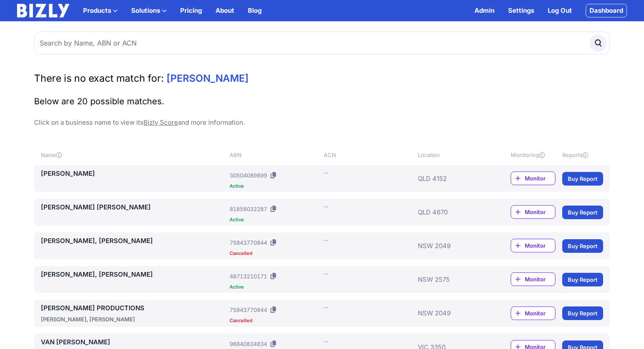 The height and width of the screenshot is (349, 644). What do you see at coordinates (560, 11) in the screenshot?
I see `a: Log Out` at bounding box center [560, 11].